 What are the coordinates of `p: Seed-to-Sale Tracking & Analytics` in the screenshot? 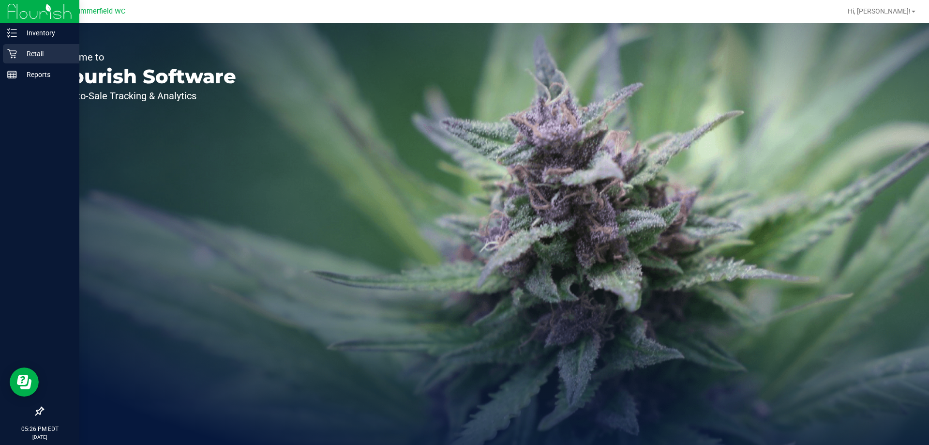 It's located at (144, 96).